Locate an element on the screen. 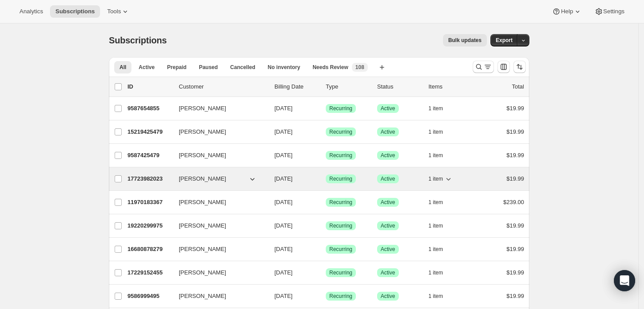  span: Cancelled is located at coordinates (243, 67).